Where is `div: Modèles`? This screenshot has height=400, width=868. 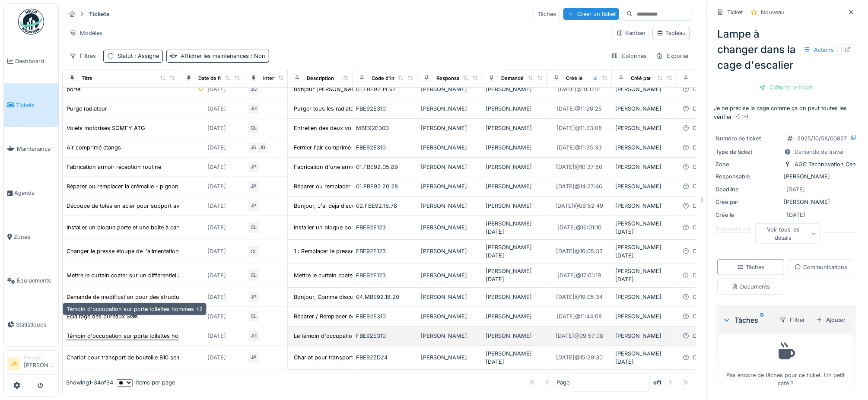
div: Modèles is located at coordinates (86, 33).